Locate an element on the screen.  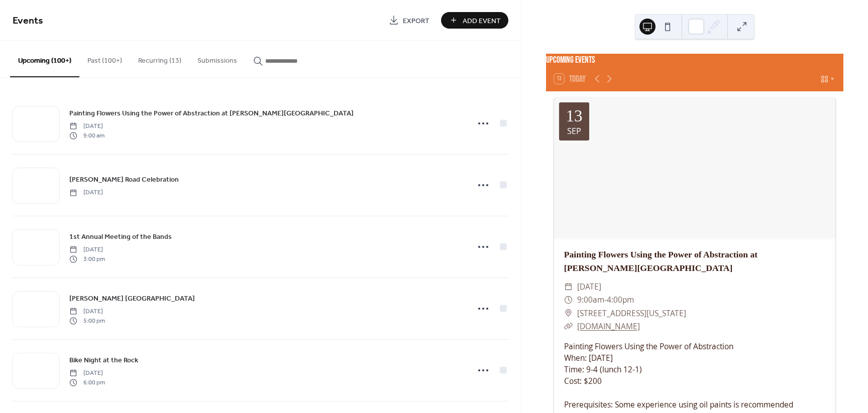
span: 1st Annual Meeting of the Bands is located at coordinates (120, 237).